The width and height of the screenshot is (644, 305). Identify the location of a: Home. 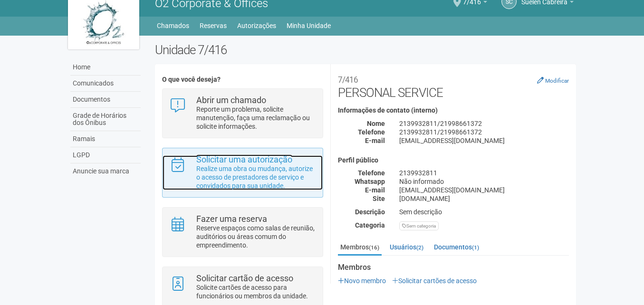
(106, 68).